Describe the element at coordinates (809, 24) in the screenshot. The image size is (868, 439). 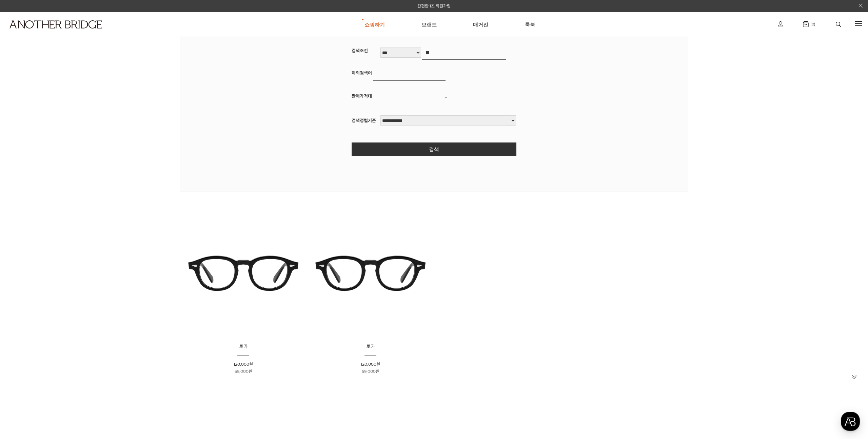
I see `a: (0)` at that location.